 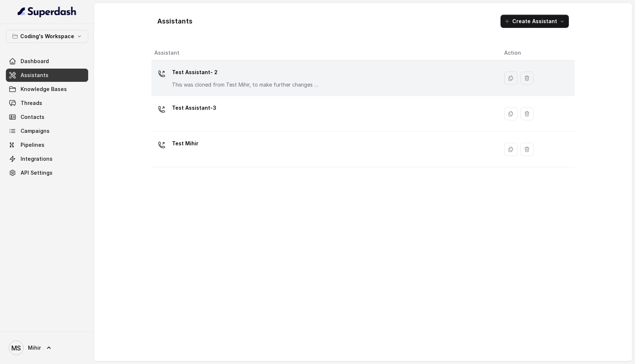 What do you see at coordinates (16, 348) in the screenshot?
I see `text: MS` at bounding box center [16, 348].